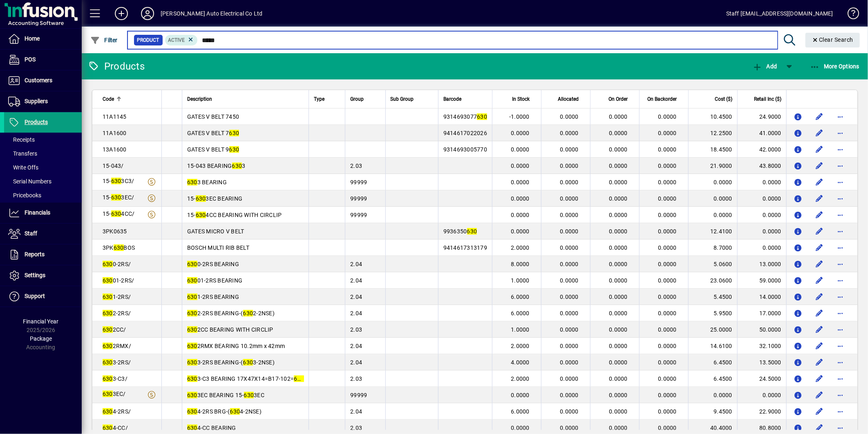  Describe the element at coordinates (713, 166) in the screenshot. I see `td: 21.9000` at that location.